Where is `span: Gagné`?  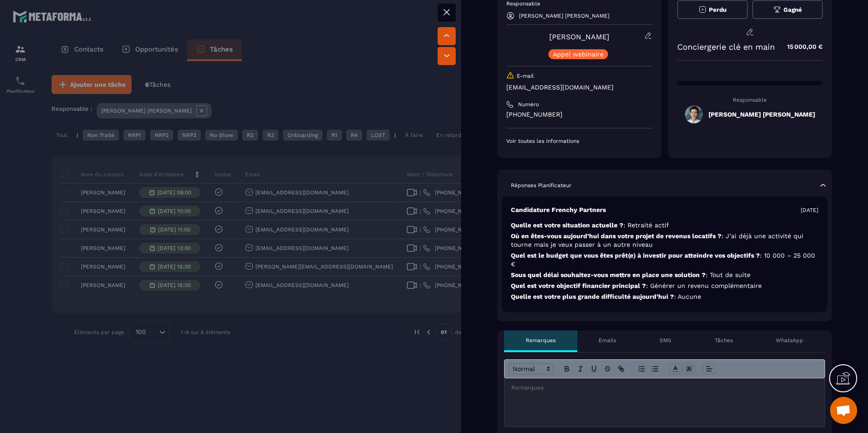
span: Gagné is located at coordinates (793, 9).